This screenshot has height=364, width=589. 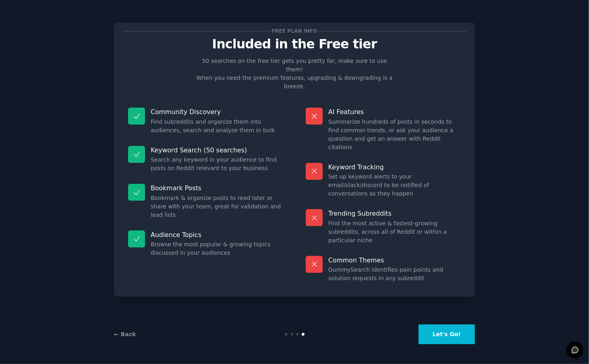 What do you see at coordinates (394, 185) in the screenshot?
I see `dd: Set up keyword alerts to your email/slack/discord to be notified of conversations as they happen` at bounding box center [394, 185].